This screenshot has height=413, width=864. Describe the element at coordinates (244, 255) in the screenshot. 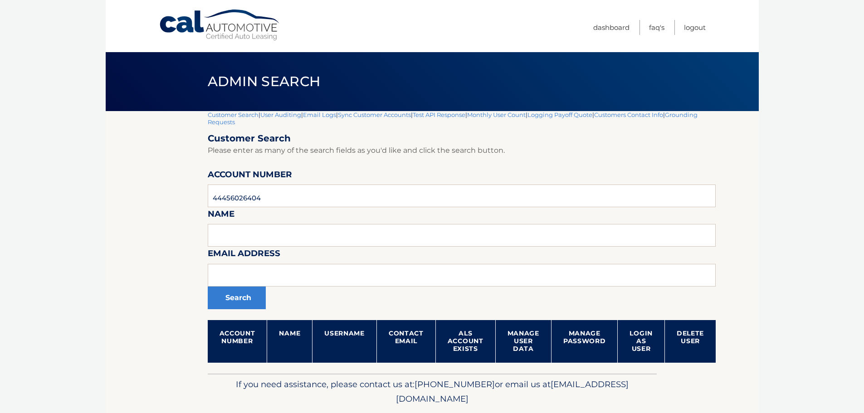

I see `label: Email Address` at that location.